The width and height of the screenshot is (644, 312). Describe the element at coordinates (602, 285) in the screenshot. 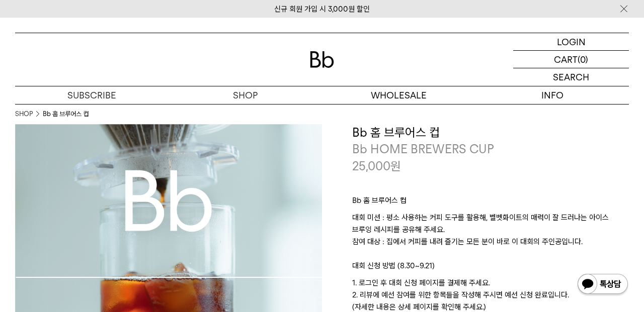

I see `img: 카카오톡 채널 1:1 채팅 버튼` at that location.